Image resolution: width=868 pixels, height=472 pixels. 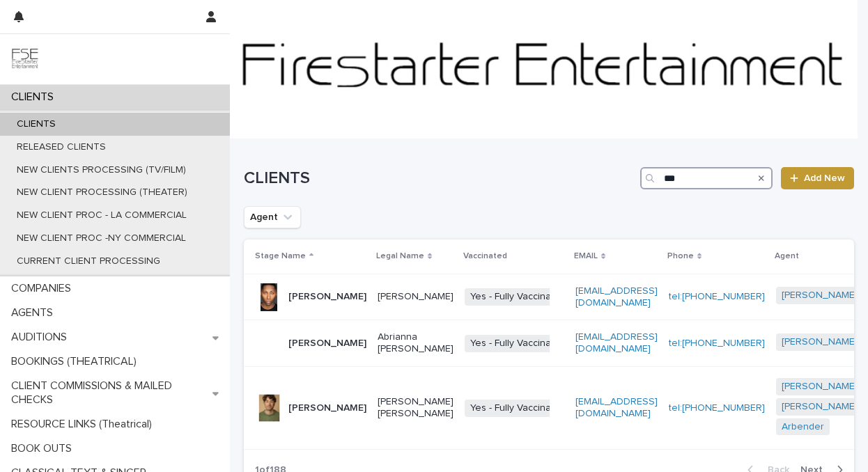 What do you see at coordinates (817, 178) in the screenshot?
I see `a: Add New` at bounding box center [817, 178].